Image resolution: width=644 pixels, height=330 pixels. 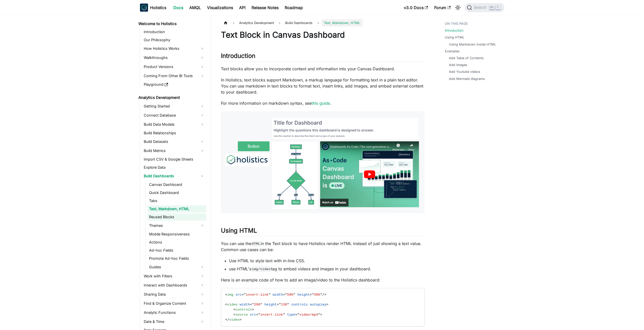 What do you see at coordinates (322, 280) in the screenshot?
I see `p: Here is an example code of how to add an image/video to the Holistics dashboard:` at bounding box center [322, 280].